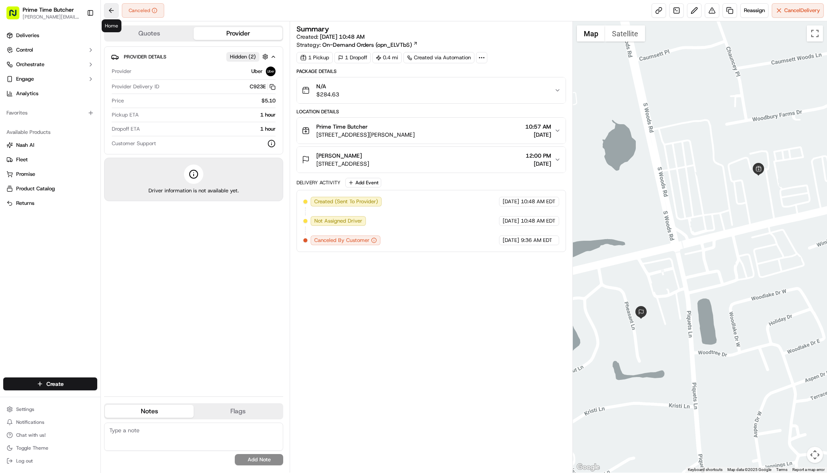 The height and width of the screenshot is (473, 827). What do you see at coordinates (353, 58) in the screenshot?
I see `div: 1 Dropoff` at bounding box center [353, 58].